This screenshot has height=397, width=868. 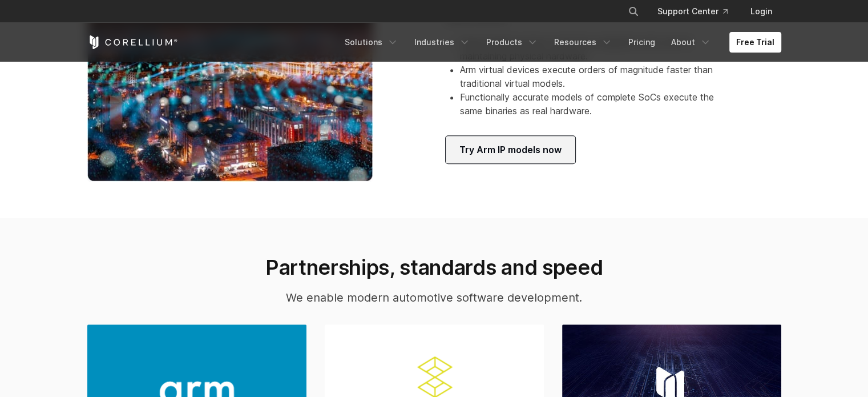 I want to click on a: Resources, so click(x=583, y=42).